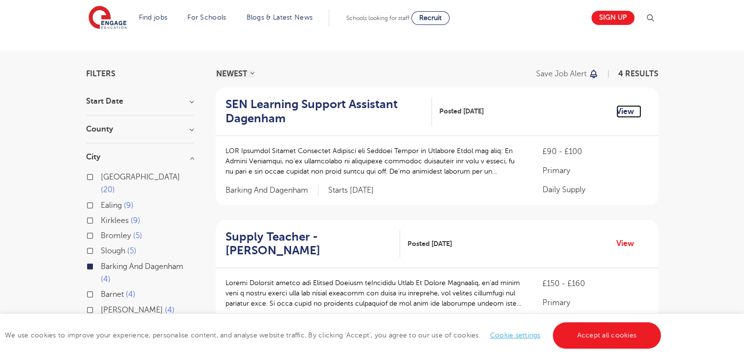 The image size is (744, 357). What do you see at coordinates (104, 265) in the screenshot?
I see `input: Barking And Dagenham 4` at bounding box center [104, 265].